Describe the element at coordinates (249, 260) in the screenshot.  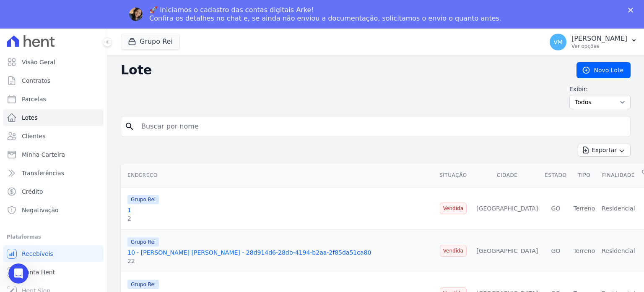
I see `div: 22` at that location.